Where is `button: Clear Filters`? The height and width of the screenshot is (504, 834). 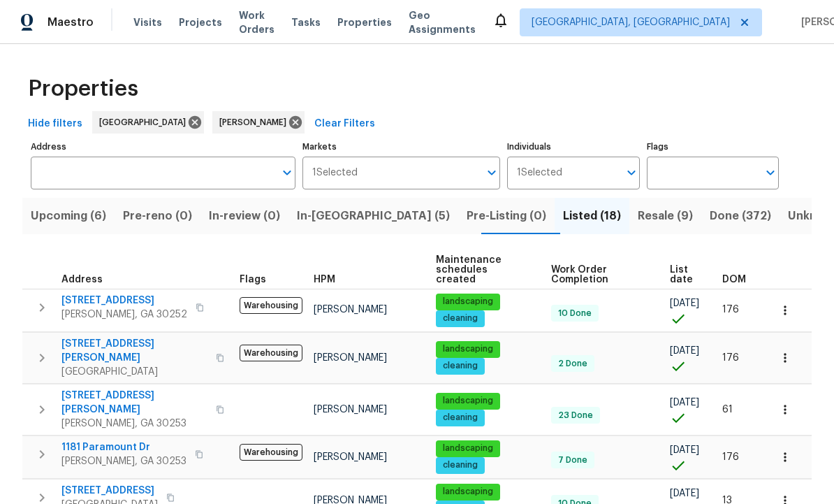 button: Clear Filters is located at coordinates (345, 124).